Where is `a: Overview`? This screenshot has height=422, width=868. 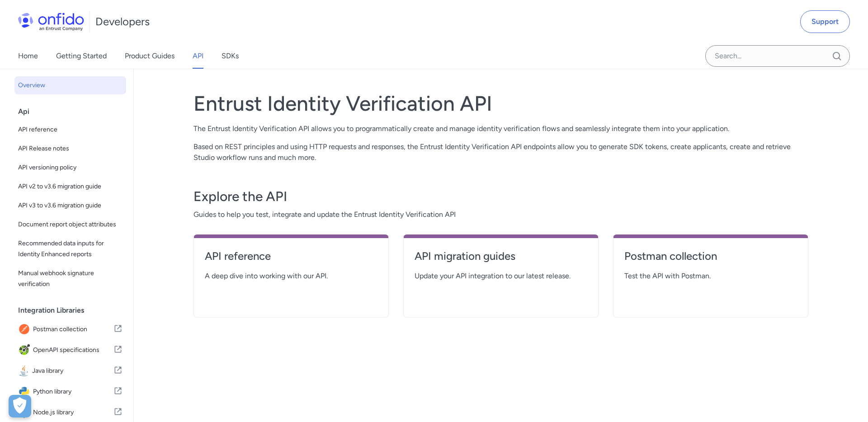
a: Overview is located at coordinates (70, 85).